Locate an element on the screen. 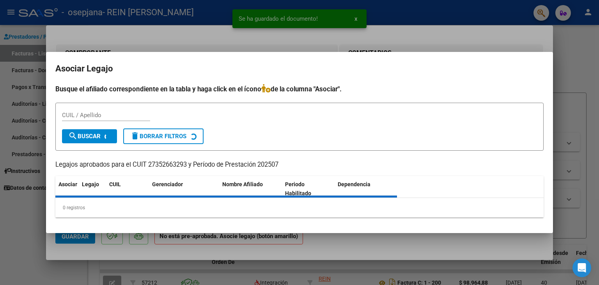 This screenshot has height=285, width=599. datatable-header-cell: Asociar is located at coordinates (67, 189).